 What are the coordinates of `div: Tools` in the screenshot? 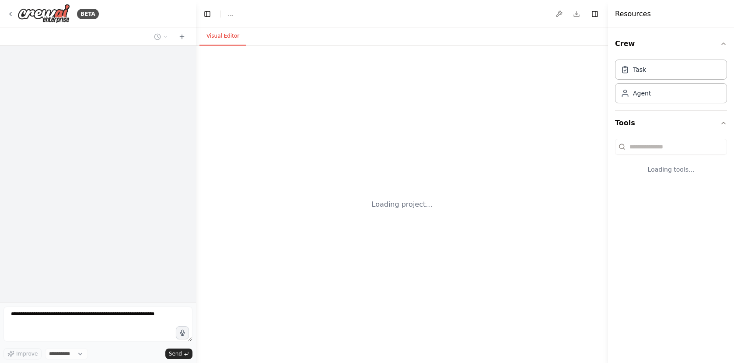 It's located at (671, 161).